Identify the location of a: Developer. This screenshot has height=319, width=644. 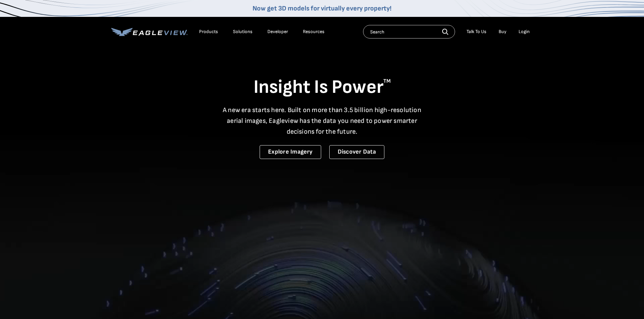
(278, 32).